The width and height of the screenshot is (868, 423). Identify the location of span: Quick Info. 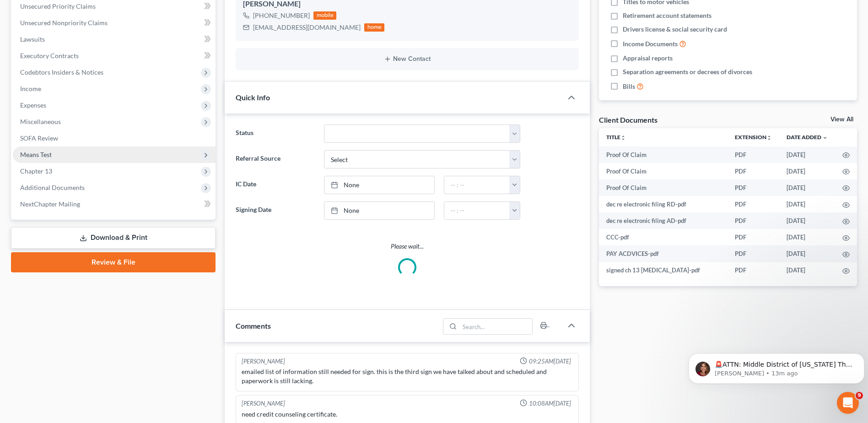
(253, 97).